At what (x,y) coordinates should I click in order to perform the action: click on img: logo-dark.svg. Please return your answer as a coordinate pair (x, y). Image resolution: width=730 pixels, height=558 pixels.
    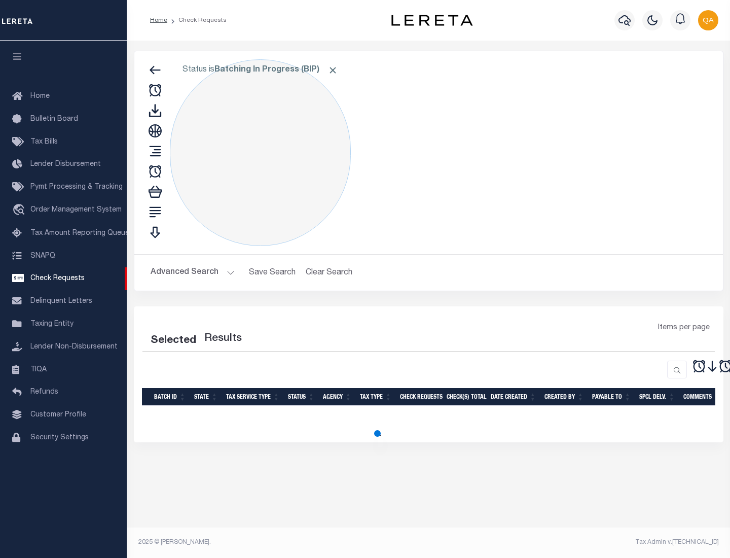
    Looking at the image, I should click on (432, 20).